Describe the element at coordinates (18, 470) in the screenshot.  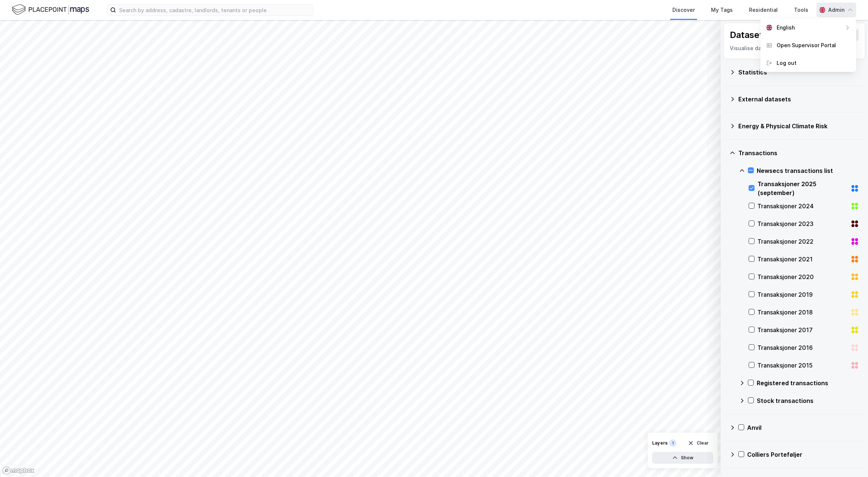
I see `a: Mapbox homepage` at that location.